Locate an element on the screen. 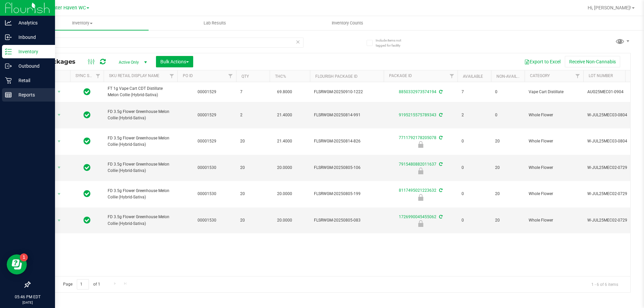 This screenshot has height=308, width=644. a: Inventory is located at coordinates (82, 23).